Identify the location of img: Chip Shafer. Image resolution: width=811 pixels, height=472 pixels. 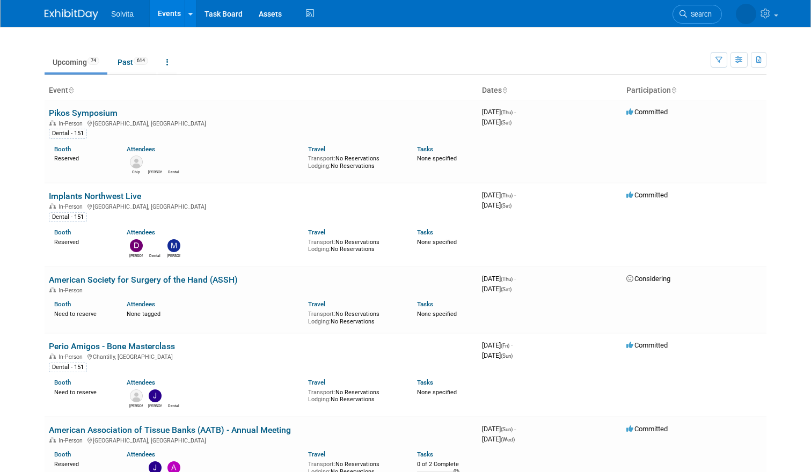
(136, 162).